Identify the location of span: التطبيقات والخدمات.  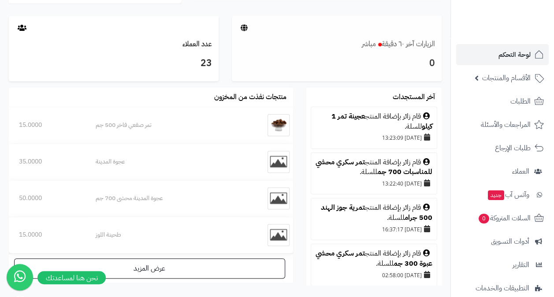
(503, 288).